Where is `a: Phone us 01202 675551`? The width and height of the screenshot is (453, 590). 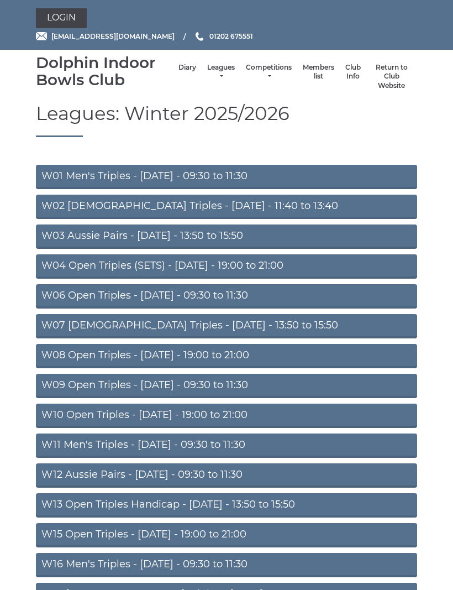
a: Phone us 01202 675551 is located at coordinates (223, 36).